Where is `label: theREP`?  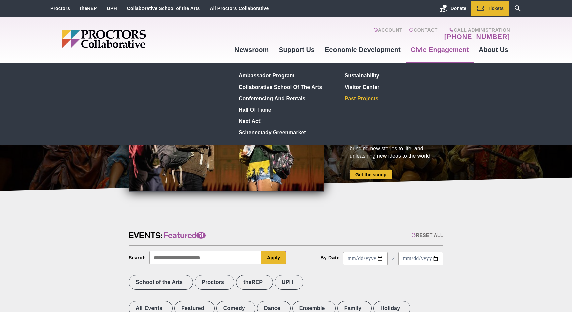
label: theREP is located at coordinates (254, 283).